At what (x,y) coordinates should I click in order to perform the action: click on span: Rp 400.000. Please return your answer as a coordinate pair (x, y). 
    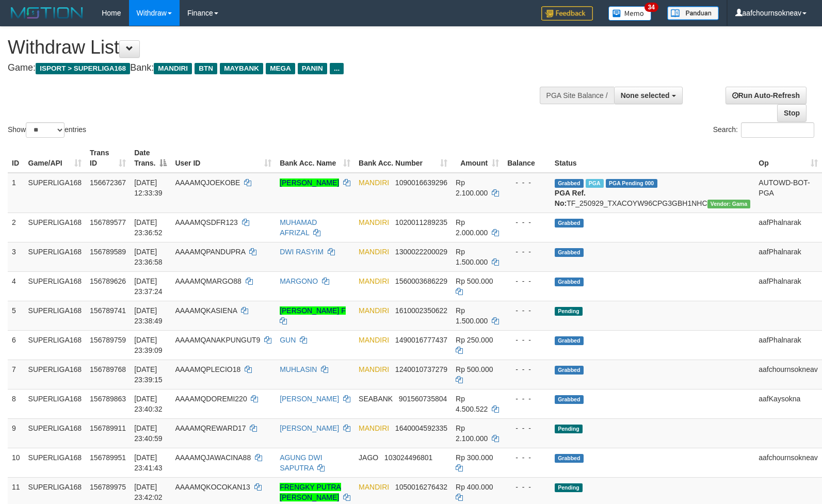
    Looking at the image, I should click on (474, 487).